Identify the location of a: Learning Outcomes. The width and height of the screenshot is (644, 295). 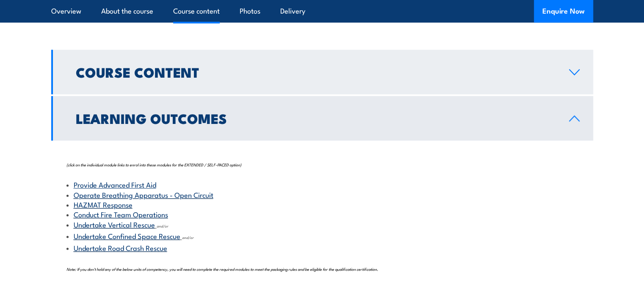
(322, 117).